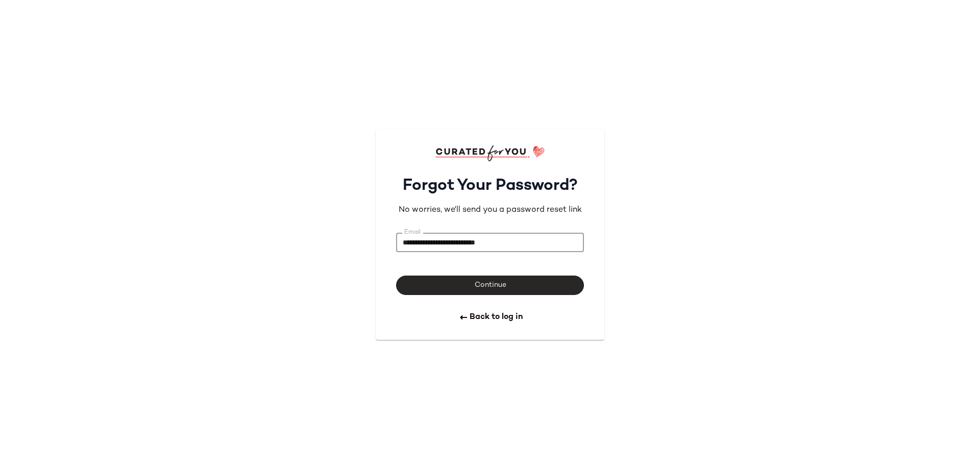 The width and height of the screenshot is (980, 469). Describe the element at coordinates (490, 285) in the screenshot. I see `button: Continue` at that location.